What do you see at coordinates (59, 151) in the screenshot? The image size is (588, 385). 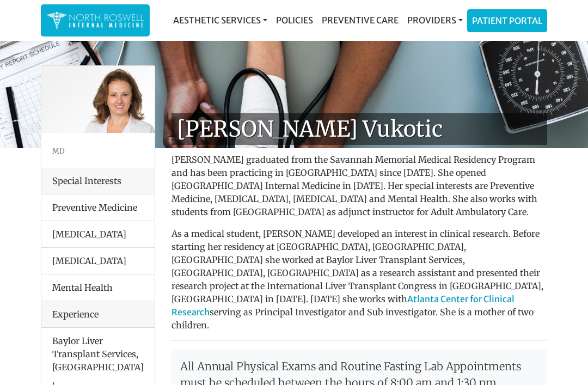 I see `small: MD` at bounding box center [59, 151].